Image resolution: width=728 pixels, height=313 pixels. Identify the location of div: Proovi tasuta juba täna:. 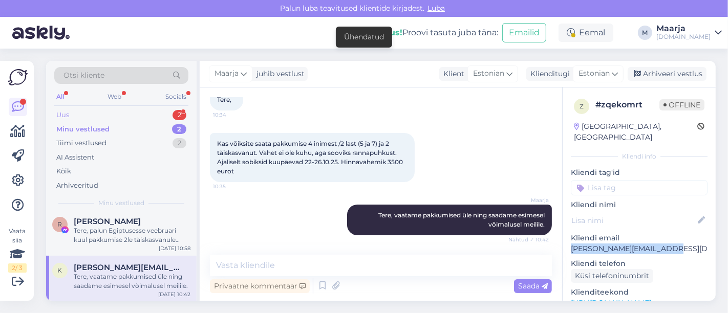
(440, 33).